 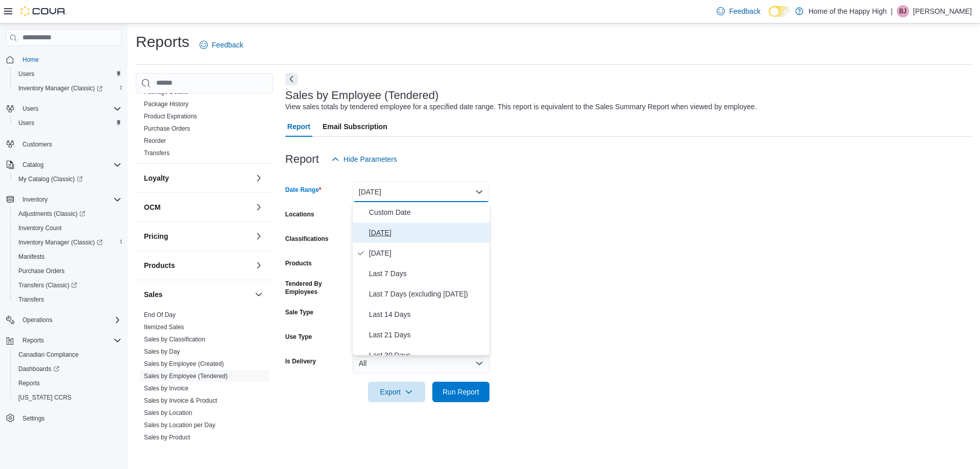 I want to click on a: Feedback, so click(x=221, y=45).